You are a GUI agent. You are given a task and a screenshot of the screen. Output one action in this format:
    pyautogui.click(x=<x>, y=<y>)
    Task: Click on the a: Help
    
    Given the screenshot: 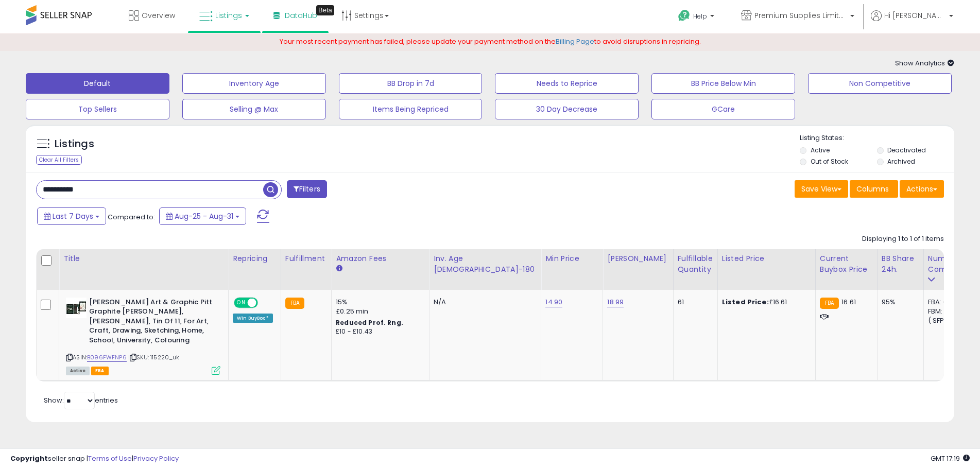 What is the action you would take?
    pyautogui.click(x=697, y=17)
    